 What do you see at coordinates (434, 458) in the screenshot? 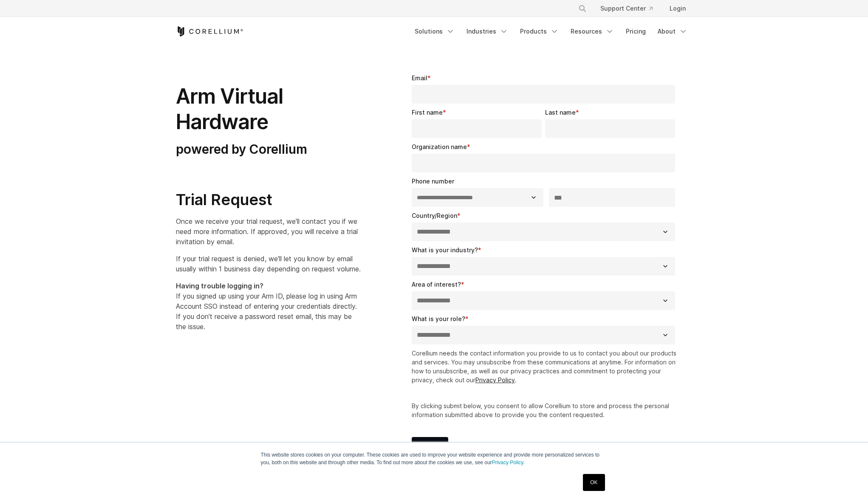
I see `p: This website stores cookies on your computer. These cookies are used to improve your website expe...` at bounding box center [434, 458].